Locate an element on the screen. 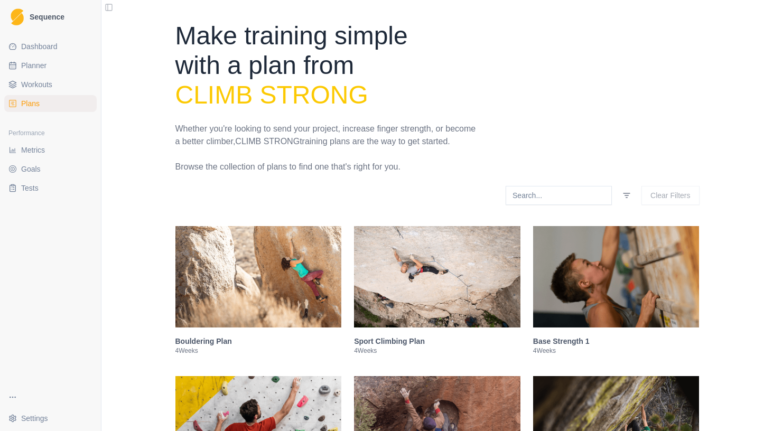 The width and height of the screenshot is (773, 431). span: Sequence is located at coordinates (47, 17).